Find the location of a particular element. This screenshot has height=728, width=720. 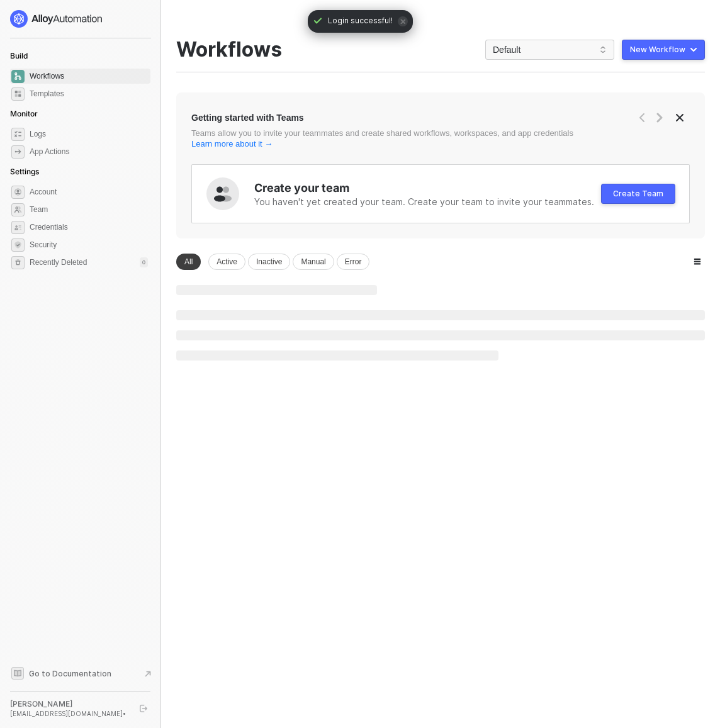

span: Default is located at coordinates (549, 50).